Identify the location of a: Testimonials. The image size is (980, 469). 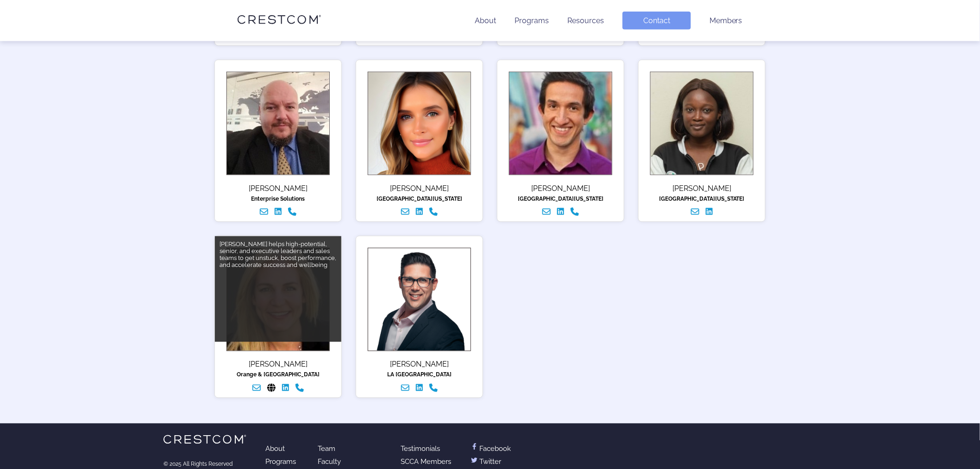
(420, 449).